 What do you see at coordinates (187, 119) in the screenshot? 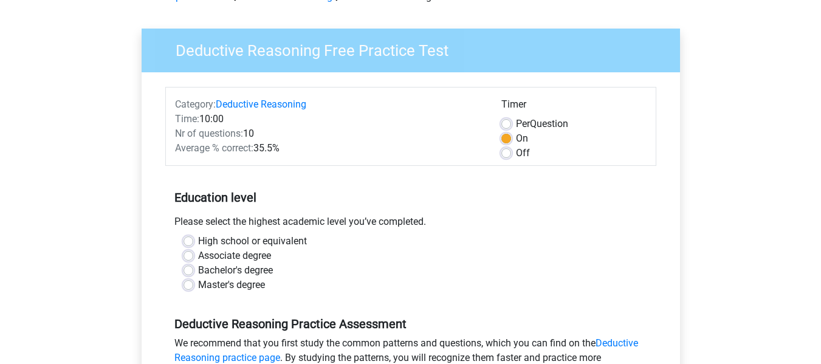
I see `span: Time:` at bounding box center [187, 119].